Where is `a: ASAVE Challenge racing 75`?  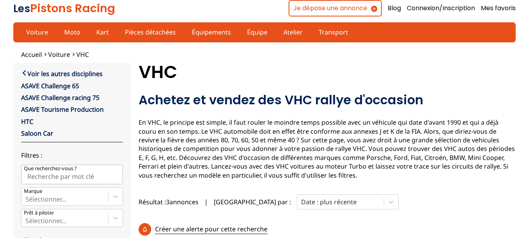 a: ASAVE Challenge racing 75 is located at coordinates (60, 97).